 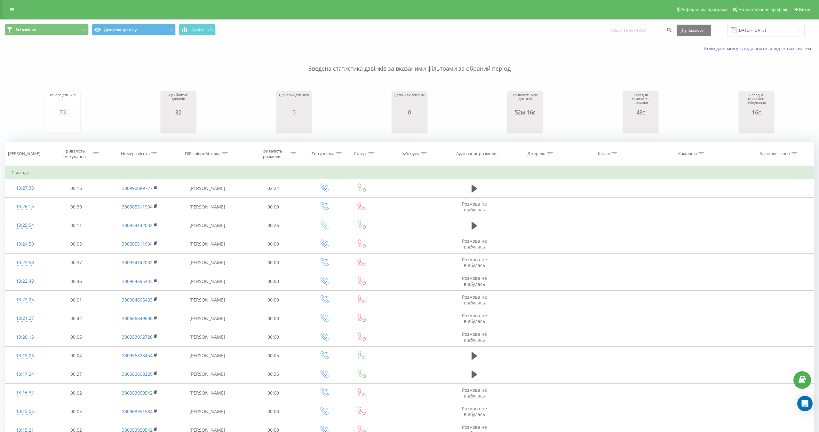 I want to click on div: Дзвонили вперше, so click(x=410, y=101).